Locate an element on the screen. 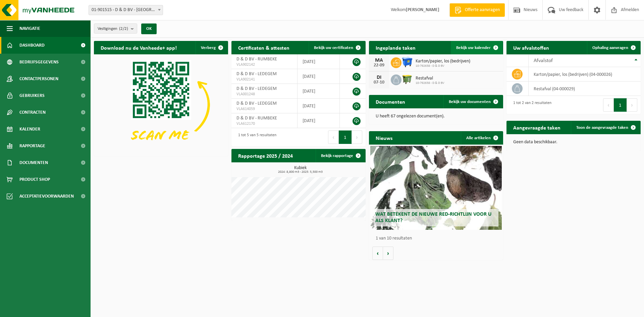  a: Ophaling aanvragen is located at coordinates (613, 48).